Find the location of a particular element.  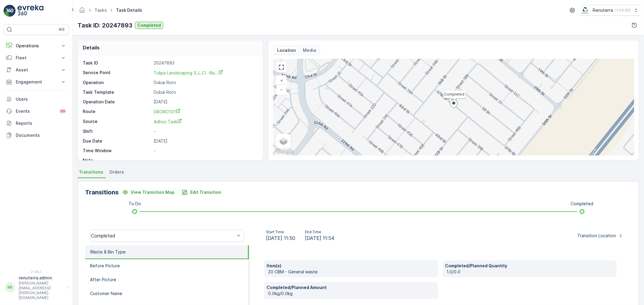

p: ( +04:00 ) is located at coordinates (622, 10).